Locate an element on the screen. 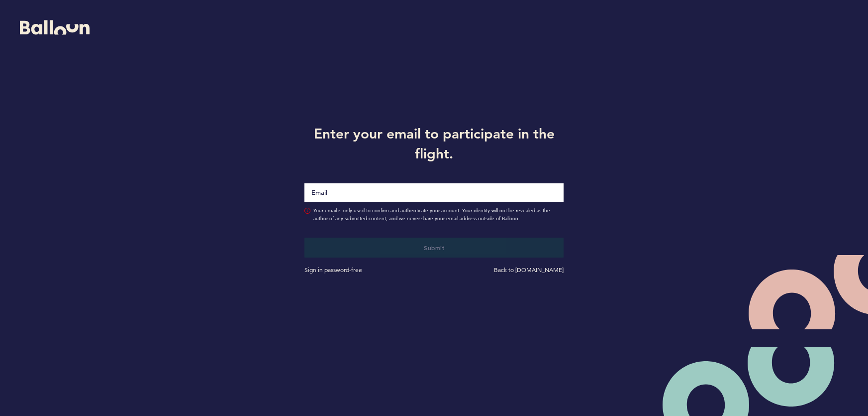 This screenshot has height=416, width=868. span: Your email is only used to confirm and authenticate your account. Your identity will not be revea... is located at coordinates (439, 214).